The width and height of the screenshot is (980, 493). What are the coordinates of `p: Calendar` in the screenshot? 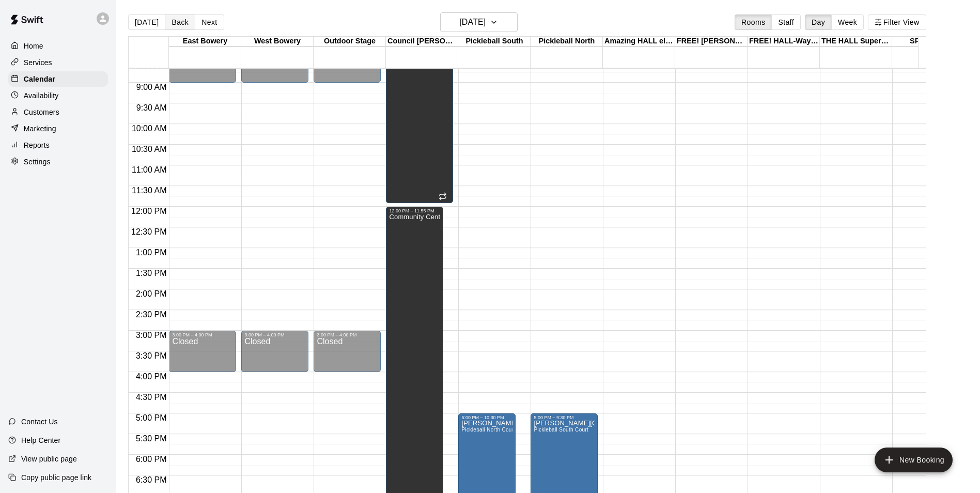 It's located at (39, 79).